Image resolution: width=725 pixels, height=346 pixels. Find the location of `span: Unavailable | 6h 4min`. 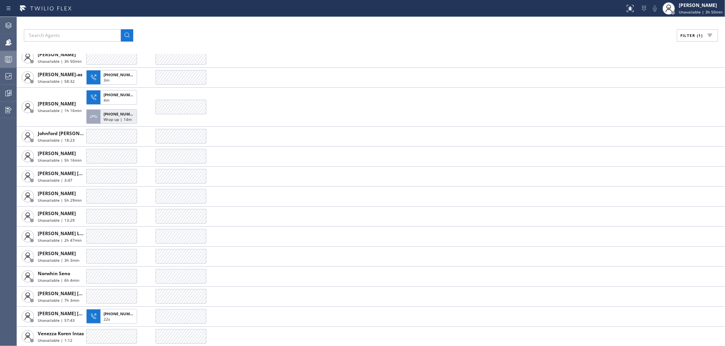

span: Unavailable | 6h 4min is located at coordinates (59, 280).